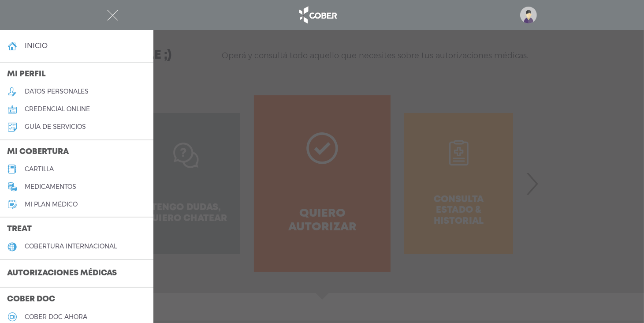  Describe the element at coordinates (70, 246) in the screenshot. I see `h5: cobertura internacional` at that location.